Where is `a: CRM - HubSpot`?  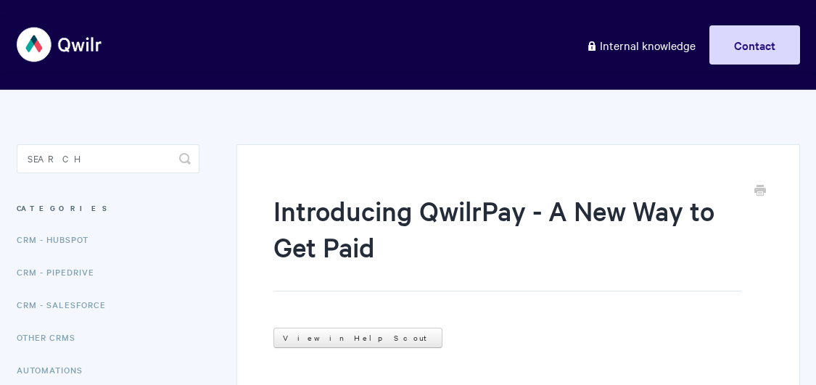
a: CRM - HubSpot is located at coordinates (58, 240).